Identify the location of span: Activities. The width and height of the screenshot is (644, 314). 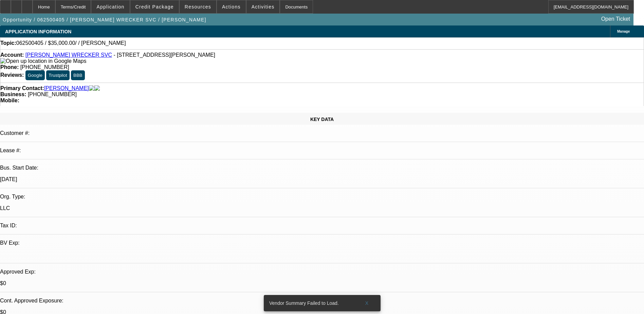
(263, 7).